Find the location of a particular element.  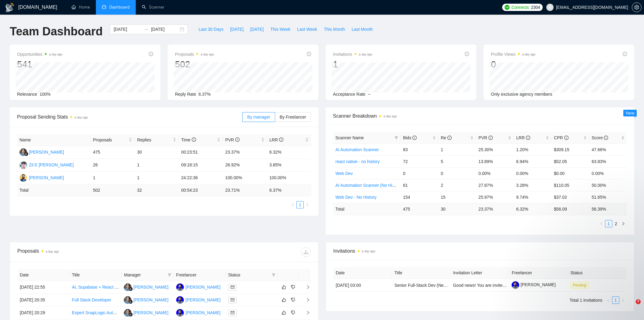

a: Web Dev - No History is located at coordinates (356, 197).